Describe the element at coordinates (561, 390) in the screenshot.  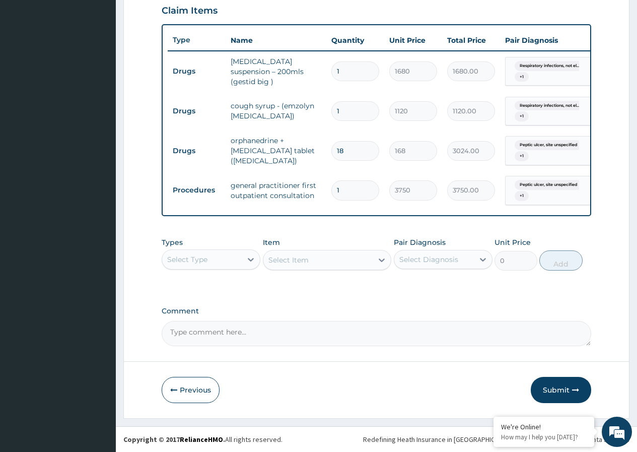
I see `button: Submit` at that location.